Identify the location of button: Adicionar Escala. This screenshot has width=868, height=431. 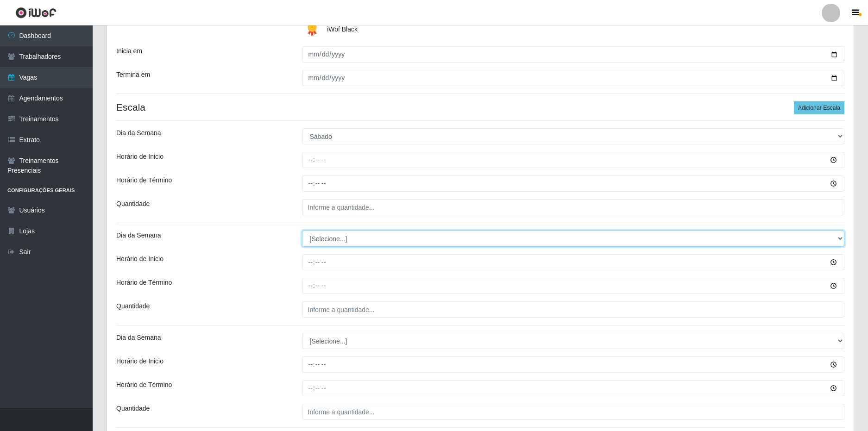
(819, 108).